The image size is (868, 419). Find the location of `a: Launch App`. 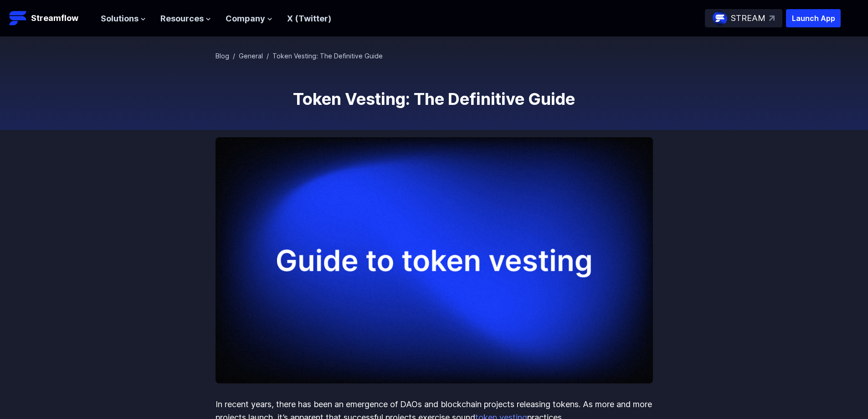

a: Launch App is located at coordinates (813, 18).